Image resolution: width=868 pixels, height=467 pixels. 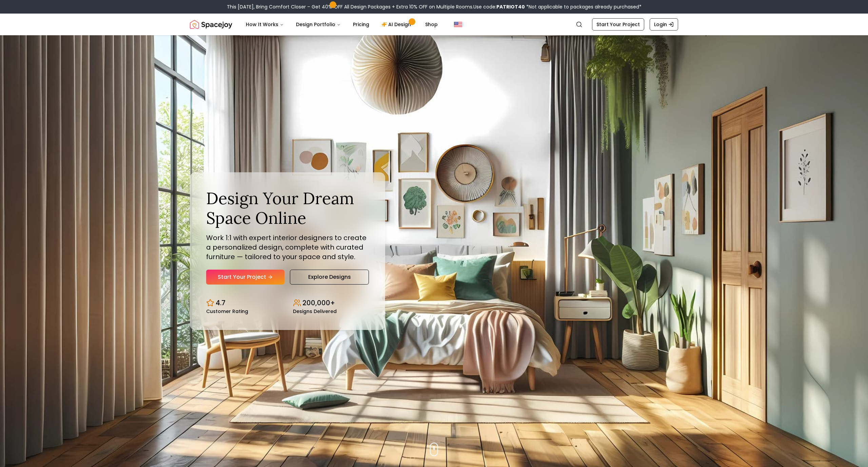 I want to click on img: Spacejoy Logo, so click(x=211, y=24).